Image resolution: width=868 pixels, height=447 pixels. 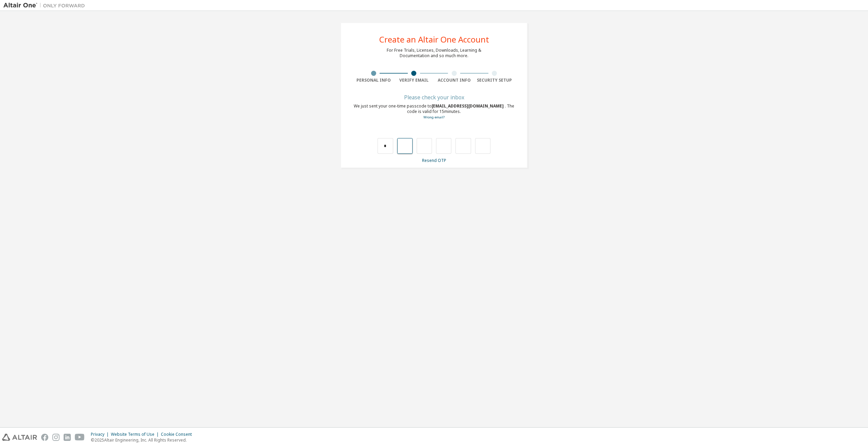 What do you see at coordinates (373, 80) in the screenshot?
I see `div: Personal Info` at bounding box center [373, 80].